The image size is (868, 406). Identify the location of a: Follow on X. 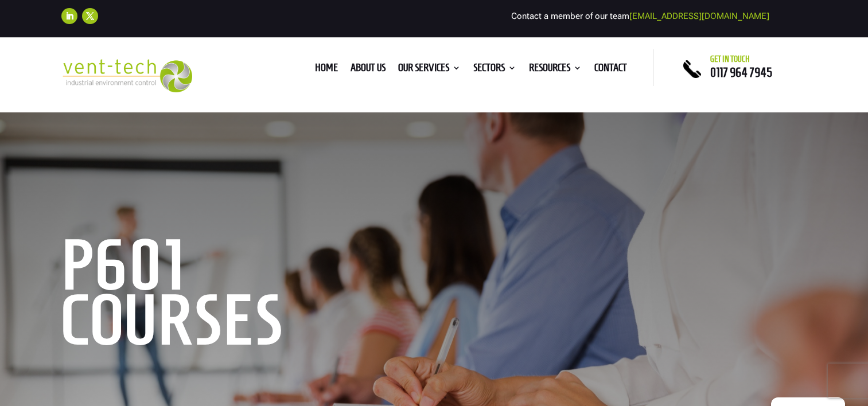
(90, 16).